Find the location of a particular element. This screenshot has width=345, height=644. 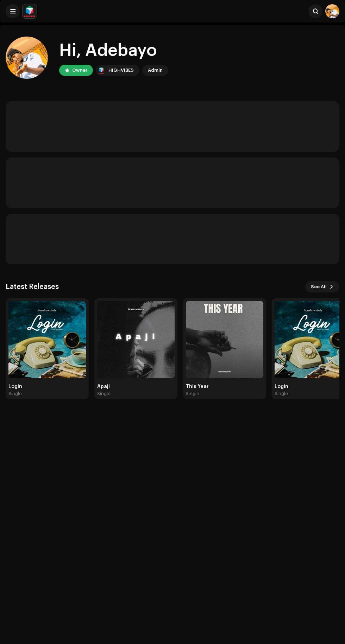

div: HIGHVIBES is located at coordinates (121, 70).